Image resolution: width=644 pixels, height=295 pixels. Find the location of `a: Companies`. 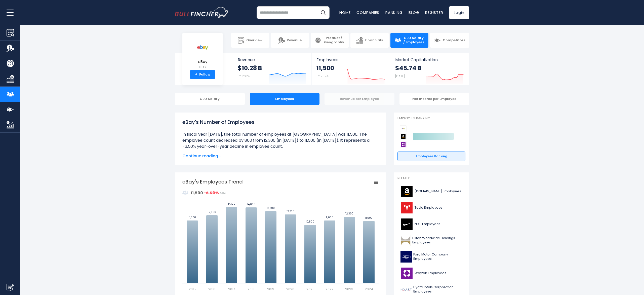

a: Companies is located at coordinates (368, 12).